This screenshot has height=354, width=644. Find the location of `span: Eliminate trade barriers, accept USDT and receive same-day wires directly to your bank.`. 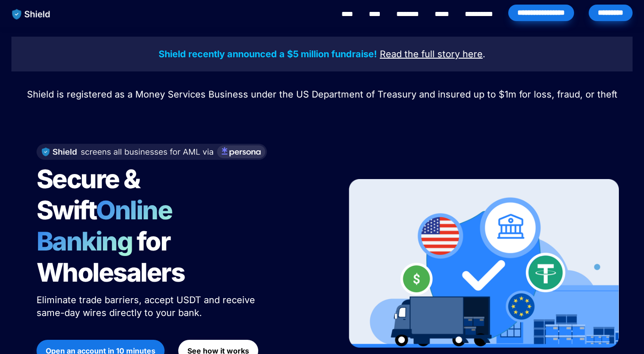

span: Eliminate trade barriers, accept USDT and receive same-day wires directly to your bank. is located at coordinates (147, 306).